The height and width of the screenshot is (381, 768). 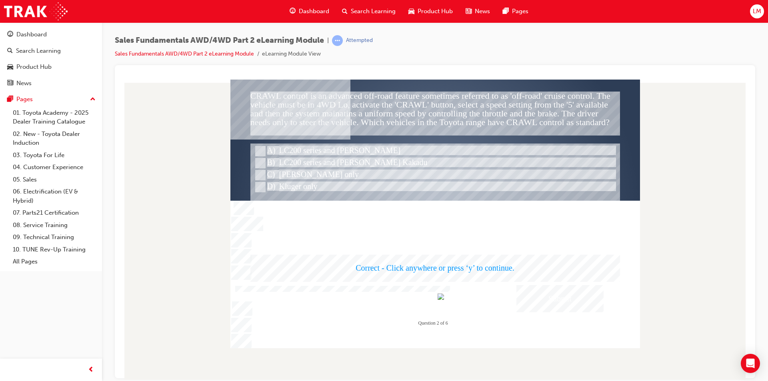 I want to click on a: News, so click(x=51, y=83).